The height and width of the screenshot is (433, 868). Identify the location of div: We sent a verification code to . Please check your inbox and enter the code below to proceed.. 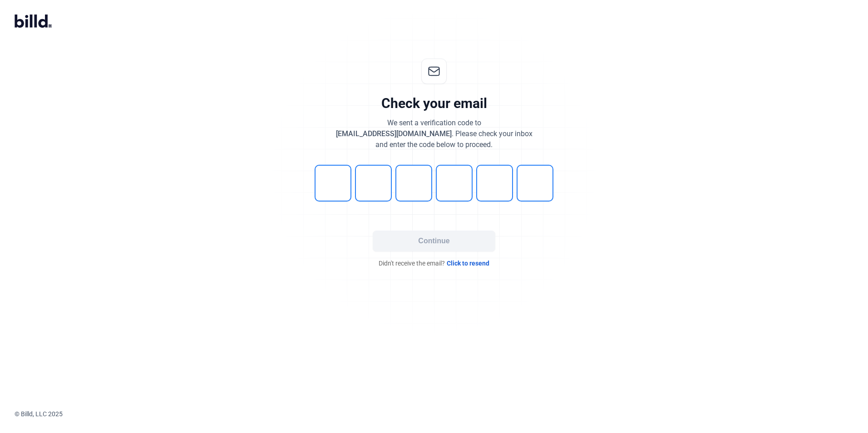
(434, 134).